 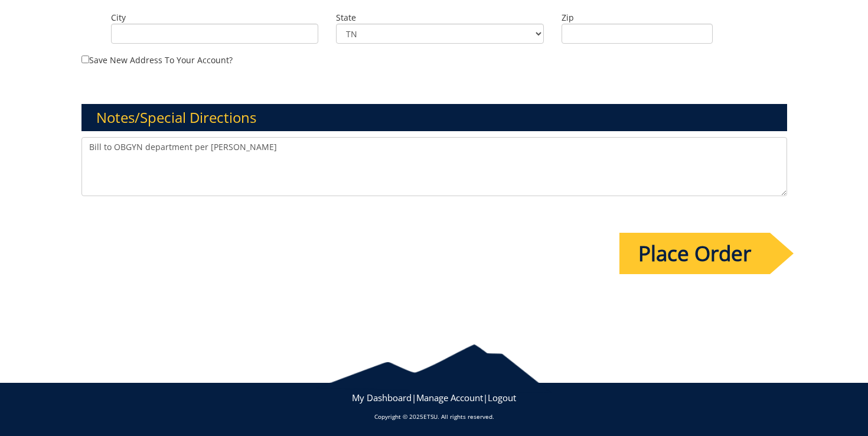 I want to click on a: My Dashboard, so click(x=382, y=398).